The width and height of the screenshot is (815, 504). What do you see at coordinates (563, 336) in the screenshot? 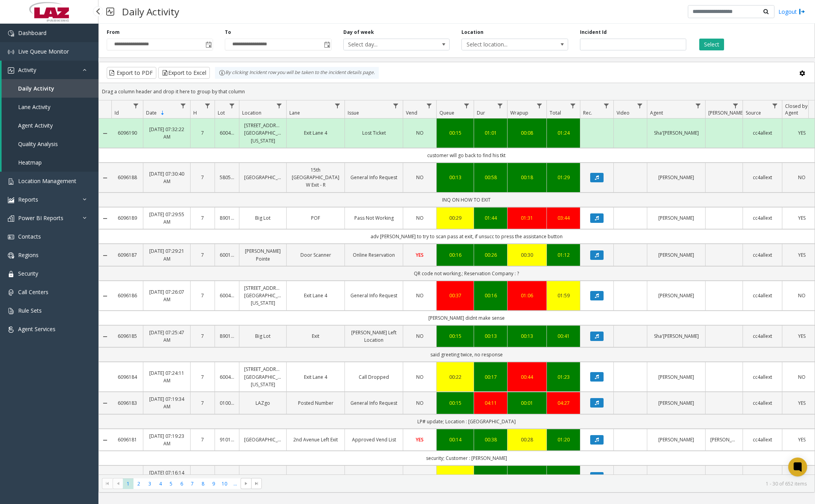
I see `div: 00:41` at bounding box center [563, 336].